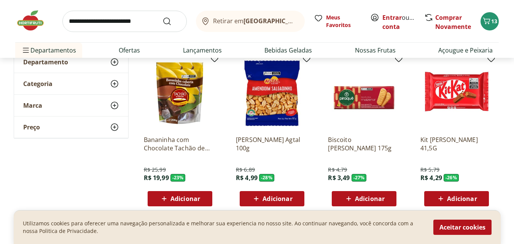 This screenshot has height=244, width=514. What do you see at coordinates (453, 22) in the screenshot?
I see `a: Comprar Novamente` at bounding box center [453, 22].